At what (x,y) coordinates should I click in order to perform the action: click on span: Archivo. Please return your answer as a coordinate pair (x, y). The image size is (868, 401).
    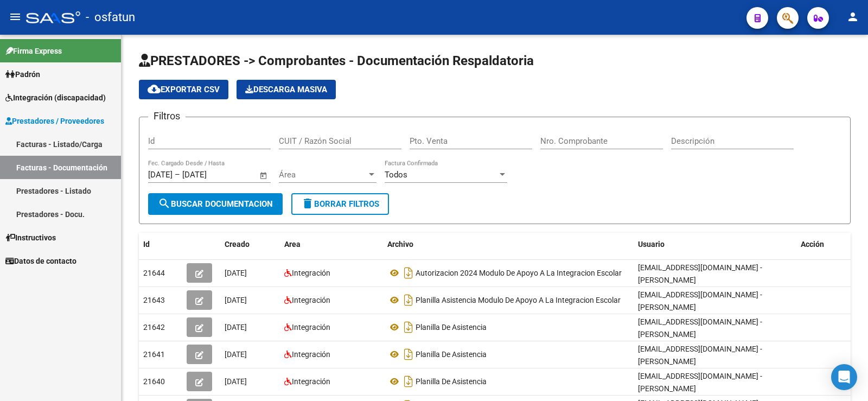
    Looking at the image, I should click on (400, 244).